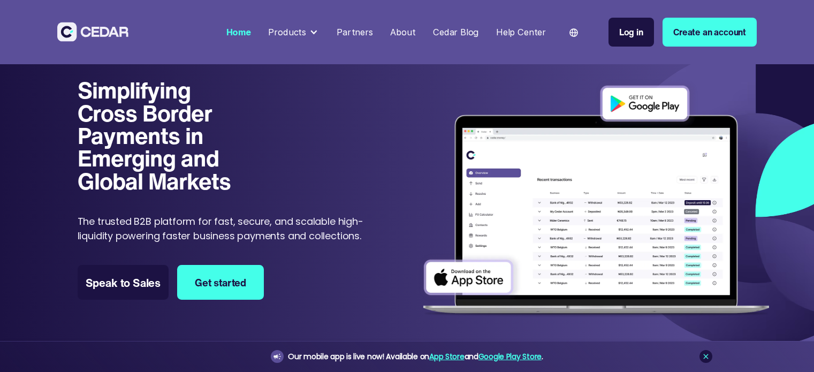 The image size is (814, 372). What do you see at coordinates (521, 32) in the screenshot?
I see `div: Help Center` at bounding box center [521, 32].